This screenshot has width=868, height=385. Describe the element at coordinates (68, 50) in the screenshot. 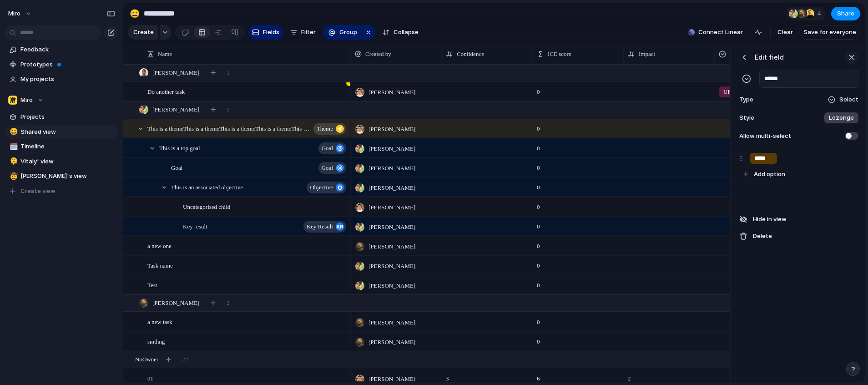

I see `span: Feedback` at that location.